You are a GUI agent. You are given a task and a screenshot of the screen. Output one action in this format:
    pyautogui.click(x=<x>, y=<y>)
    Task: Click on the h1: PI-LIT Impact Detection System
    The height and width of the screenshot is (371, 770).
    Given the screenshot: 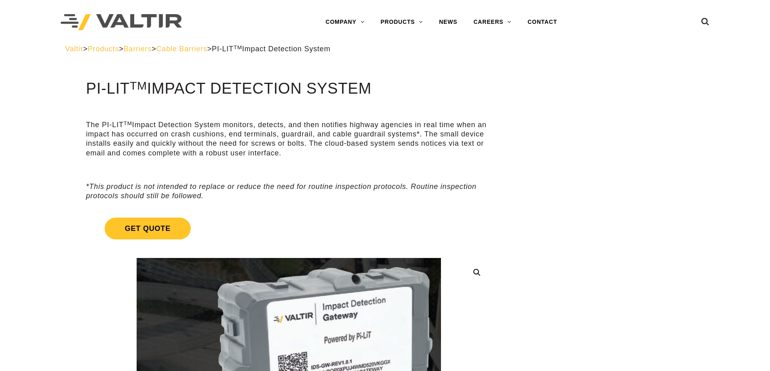 What is the action you would take?
    pyautogui.click(x=288, y=89)
    